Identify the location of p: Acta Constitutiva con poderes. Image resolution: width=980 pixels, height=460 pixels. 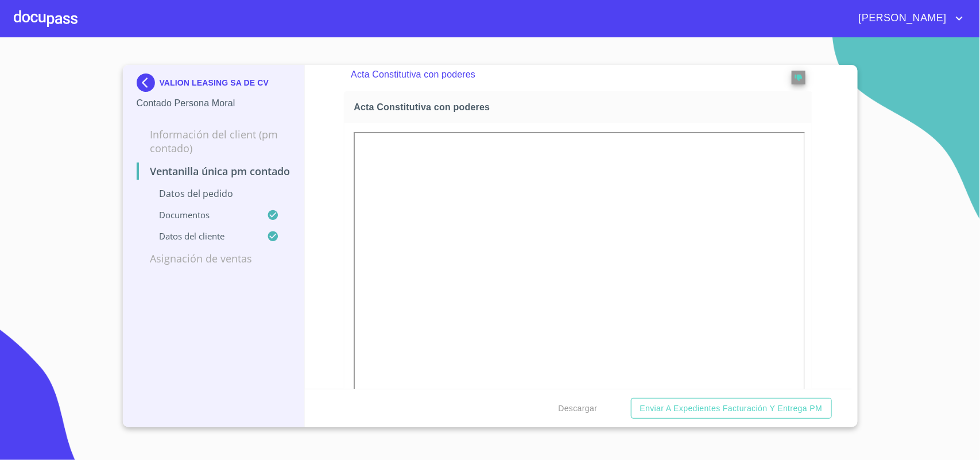
(555, 75).